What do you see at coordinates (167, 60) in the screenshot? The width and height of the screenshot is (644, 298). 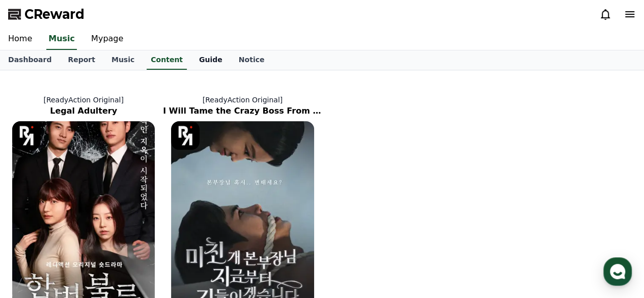 I see `a: Content` at bounding box center [167, 60].